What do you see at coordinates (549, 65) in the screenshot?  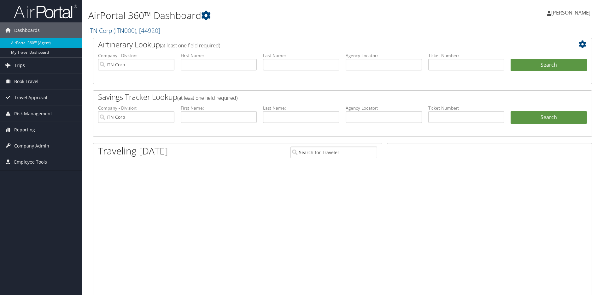 I see `button: Search` at bounding box center [549, 65].